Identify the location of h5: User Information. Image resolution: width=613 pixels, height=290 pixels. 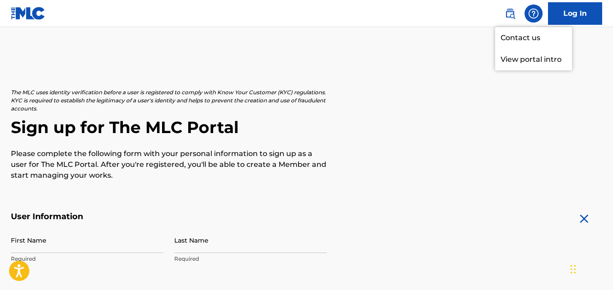
(169, 217).